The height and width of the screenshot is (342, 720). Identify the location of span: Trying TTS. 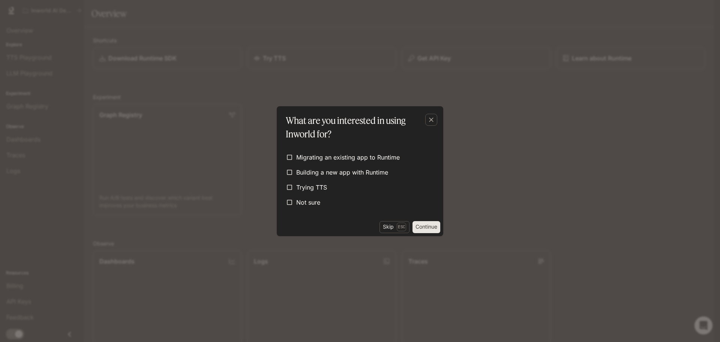
(312, 187).